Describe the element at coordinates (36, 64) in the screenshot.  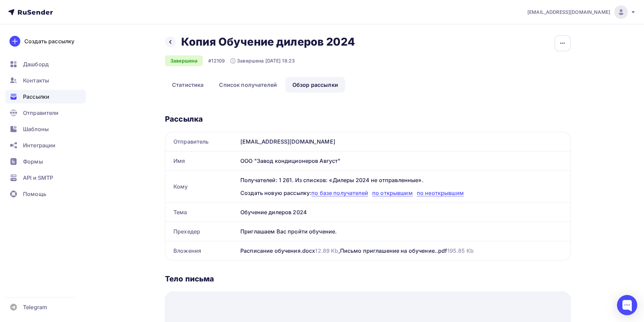
I see `span: Дашборд` at that location.